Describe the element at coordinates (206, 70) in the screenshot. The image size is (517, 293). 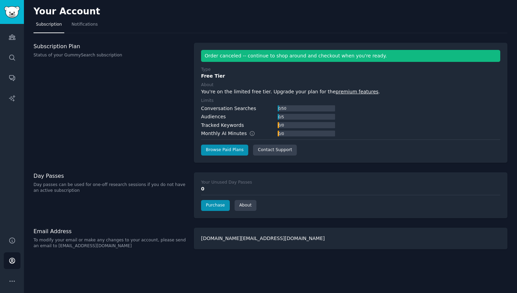
I see `div: Type` at that location.